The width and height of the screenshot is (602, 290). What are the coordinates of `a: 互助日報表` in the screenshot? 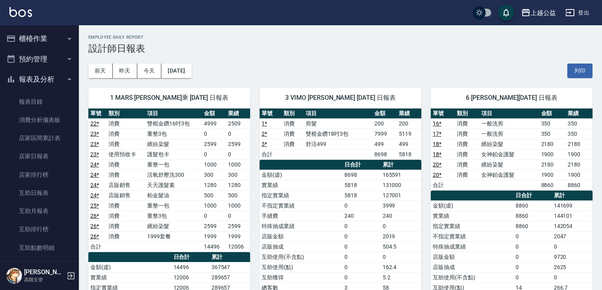 It's located at (39, 193).